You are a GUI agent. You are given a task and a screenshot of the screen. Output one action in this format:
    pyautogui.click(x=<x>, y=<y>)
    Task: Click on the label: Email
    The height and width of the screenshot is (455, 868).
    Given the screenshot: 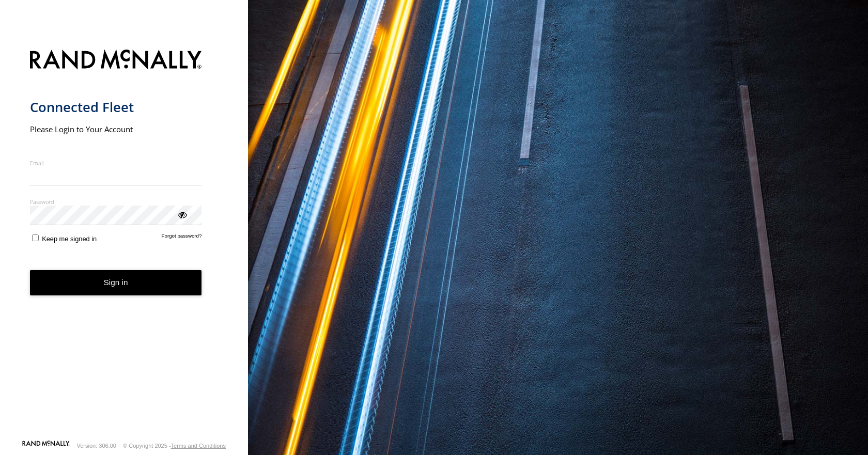 What is the action you would take?
    pyautogui.click(x=115, y=163)
    